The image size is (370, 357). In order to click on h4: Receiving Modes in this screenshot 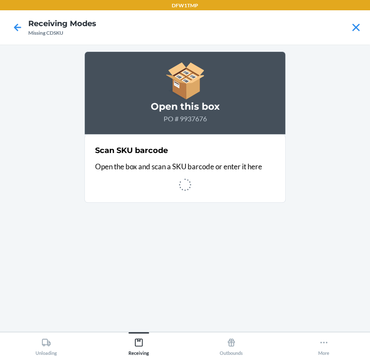, I will do `click(62, 24)`.